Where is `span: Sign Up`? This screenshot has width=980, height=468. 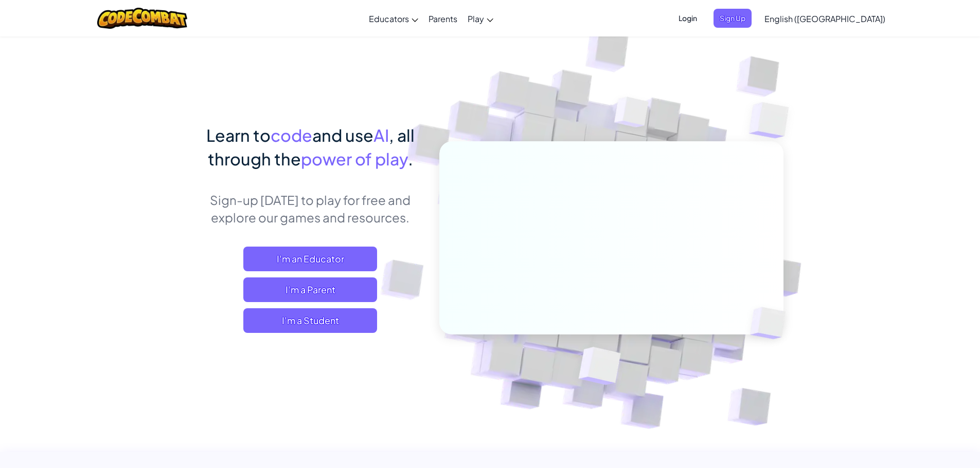
span: Sign Up is located at coordinates (732, 18).